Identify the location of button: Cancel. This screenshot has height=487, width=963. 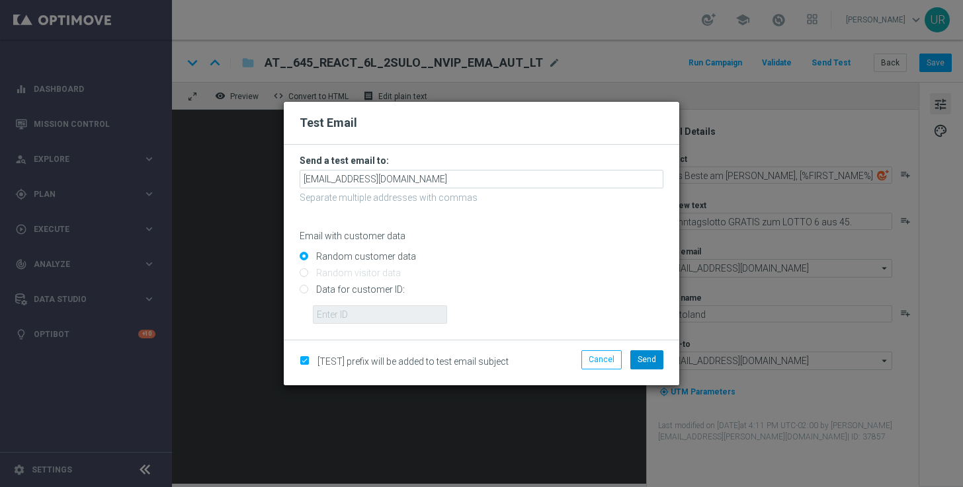
(601, 360).